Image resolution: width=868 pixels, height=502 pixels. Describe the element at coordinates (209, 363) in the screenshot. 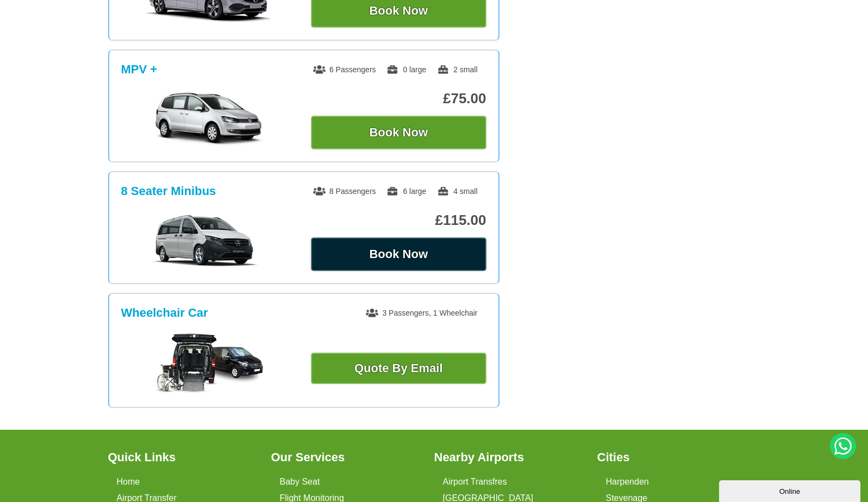

I see `img: Wheelchair Car` at that location.